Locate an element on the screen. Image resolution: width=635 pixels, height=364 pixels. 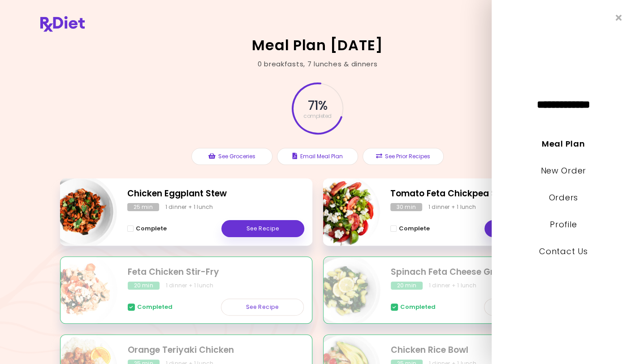
div: 0 breakfasts , 7 lunches & dinners is located at coordinates (318, 64).